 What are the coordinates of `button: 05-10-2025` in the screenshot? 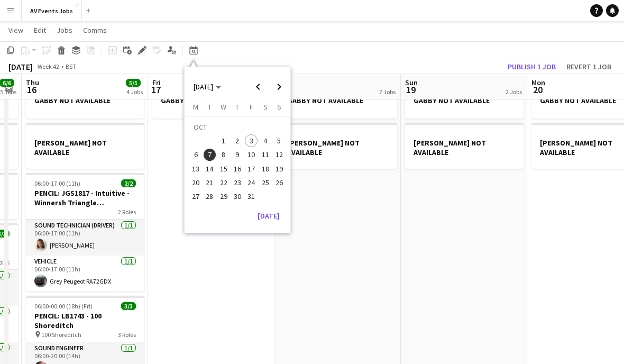 It's located at (279, 140).